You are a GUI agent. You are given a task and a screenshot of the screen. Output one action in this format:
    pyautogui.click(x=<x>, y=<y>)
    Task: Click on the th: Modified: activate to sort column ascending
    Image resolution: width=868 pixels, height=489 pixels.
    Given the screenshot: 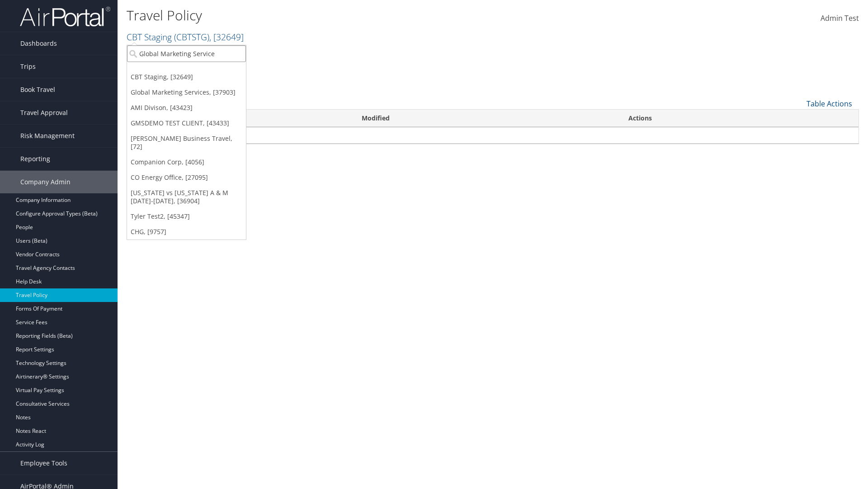 What is the action you would take?
    pyautogui.click(x=487, y=118)
    